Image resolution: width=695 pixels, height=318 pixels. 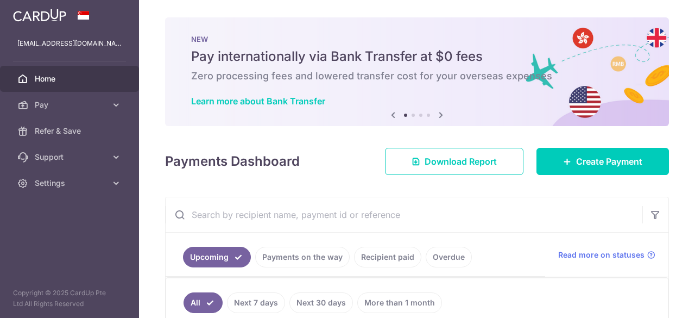 What do you see at coordinates (256, 303) in the screenshot?
I see `a: Next 7 days` at bounding box center [256, 303].